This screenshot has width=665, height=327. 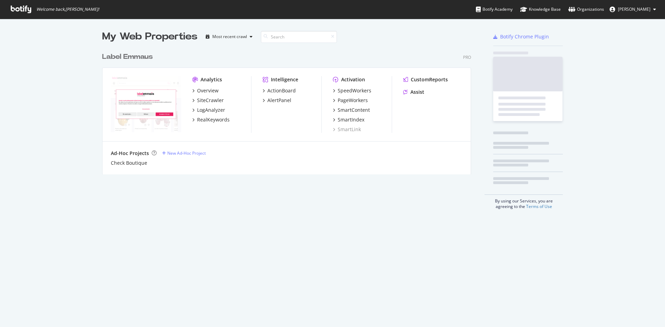 What do you see at coordinates (211, 80) in the screenshot?
I see `div: Analytics` at bounding box center [211, 80].